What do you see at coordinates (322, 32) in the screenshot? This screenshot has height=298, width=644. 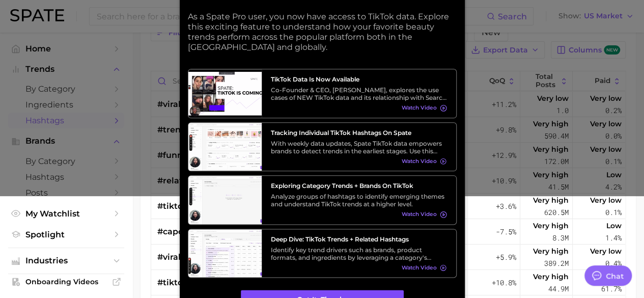 I see `p: As a Spate Pro user, you now have access to TikTok data. Explore this exciting feature to underst...` at bounding box center [322, 32].